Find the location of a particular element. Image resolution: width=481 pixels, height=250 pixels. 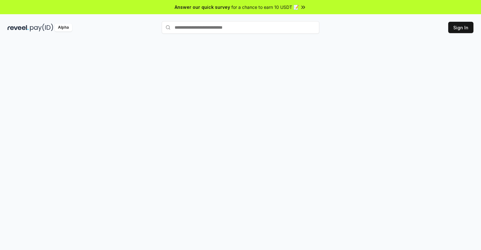

span: for a chance to earn 10 USDT 📝 is located at coordinates (265, 7).